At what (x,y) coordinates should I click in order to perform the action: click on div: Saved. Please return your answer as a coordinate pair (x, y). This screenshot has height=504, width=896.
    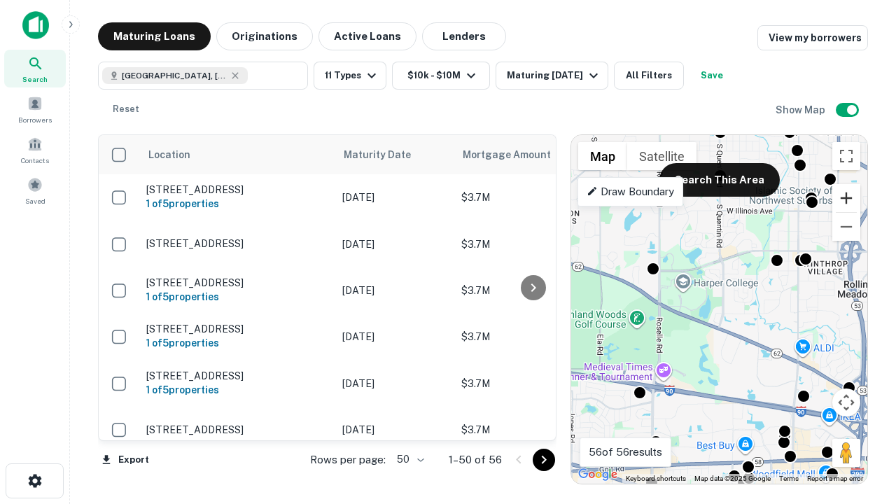
    Looking at the image, I should click on (35, 190).